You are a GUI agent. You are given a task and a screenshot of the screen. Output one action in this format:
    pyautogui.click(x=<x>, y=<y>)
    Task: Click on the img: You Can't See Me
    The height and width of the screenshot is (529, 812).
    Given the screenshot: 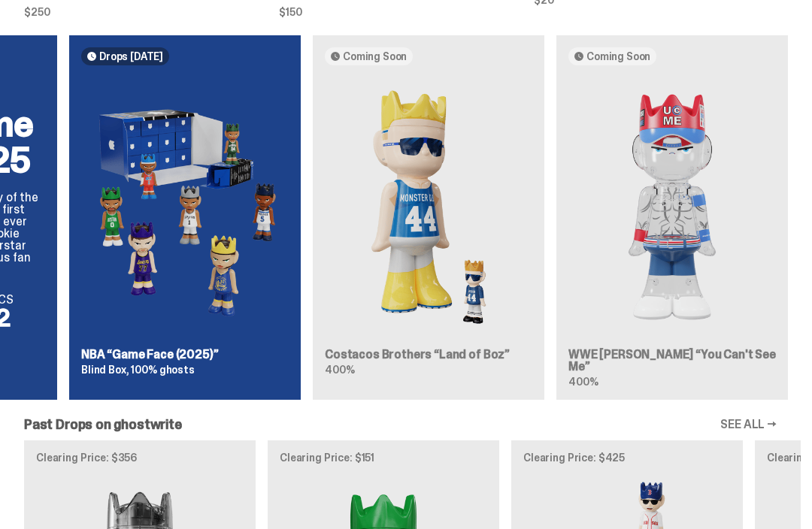 What is the action you would take?
    pyautogui.click(x=672, y=207)
    